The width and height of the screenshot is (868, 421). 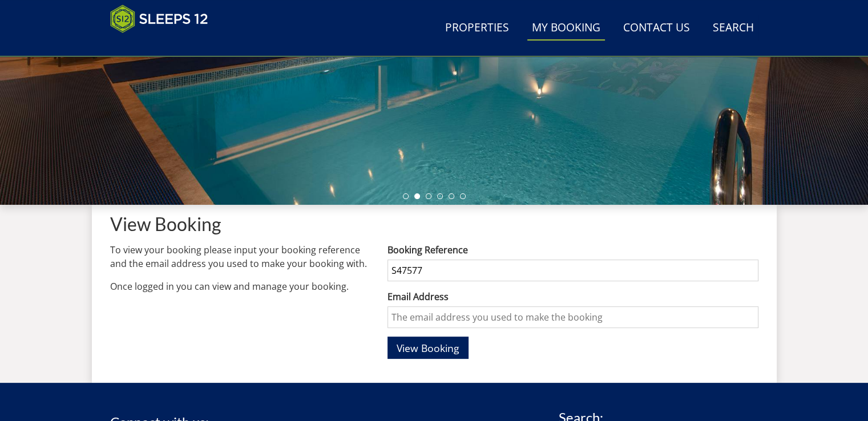 I want to click on input: Your booking reference, e.g. S232, so click(x=573, y=270).